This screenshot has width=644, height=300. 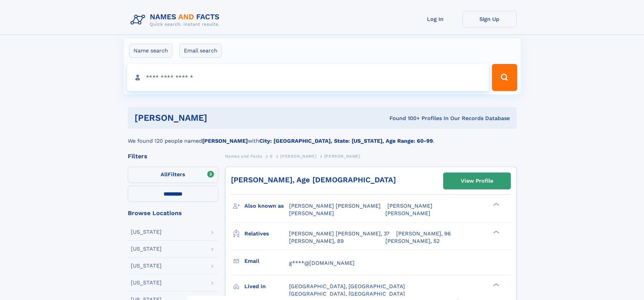 What do you see at coordinates (477, 181) in the screenshot?
I see `a: View Profile` at bounding box center [477, 181].